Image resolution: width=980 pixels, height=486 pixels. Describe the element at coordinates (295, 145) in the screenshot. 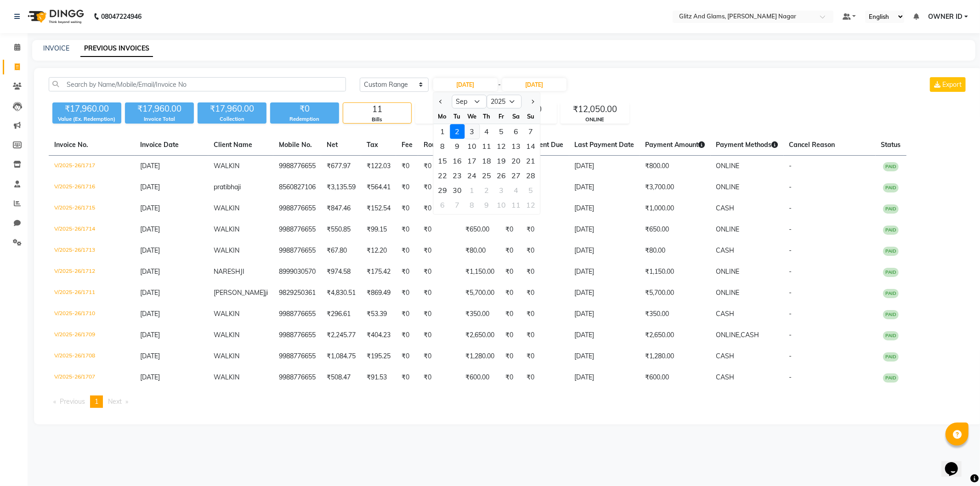

I see `span: Mobile No.` at that location.